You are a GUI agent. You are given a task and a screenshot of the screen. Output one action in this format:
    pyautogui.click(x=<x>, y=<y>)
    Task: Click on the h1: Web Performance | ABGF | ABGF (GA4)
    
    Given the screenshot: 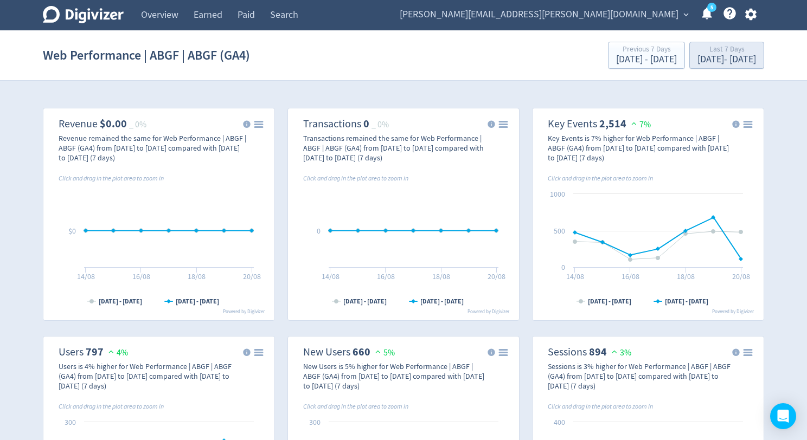 What is the action you would take?
    pyautogui.click(x=146, y=55)
    